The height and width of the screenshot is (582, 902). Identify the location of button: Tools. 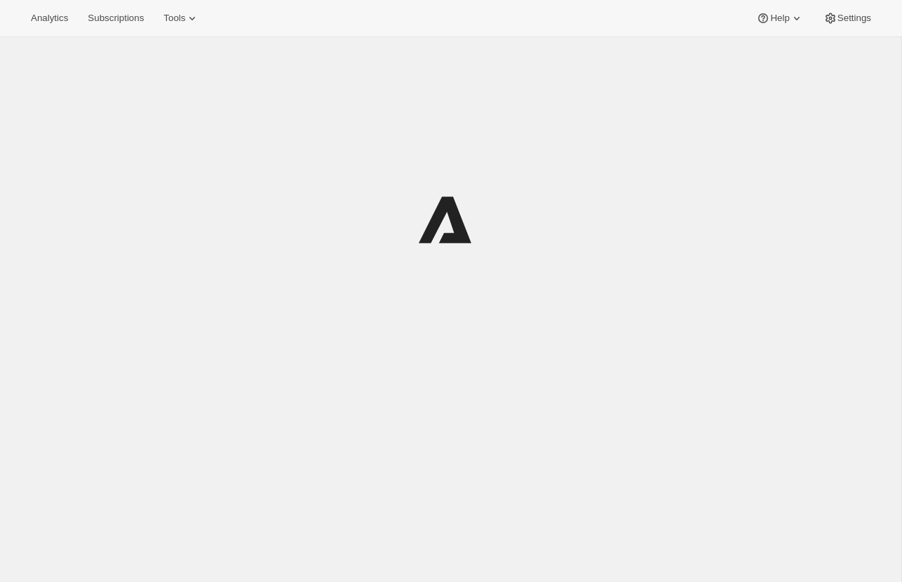
(181, 18).